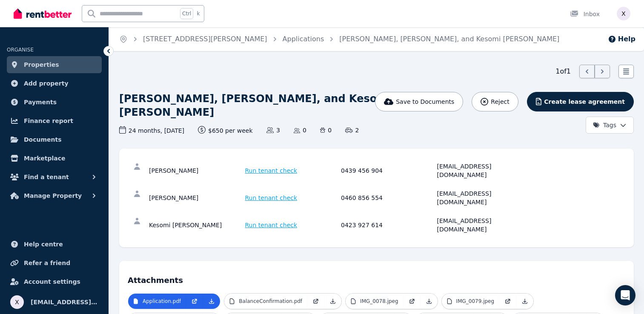 This screenshot has width=644, height=314. Describe the element at coordinates (303, 39) in the screenshot. I see `a: Applications` at that location.